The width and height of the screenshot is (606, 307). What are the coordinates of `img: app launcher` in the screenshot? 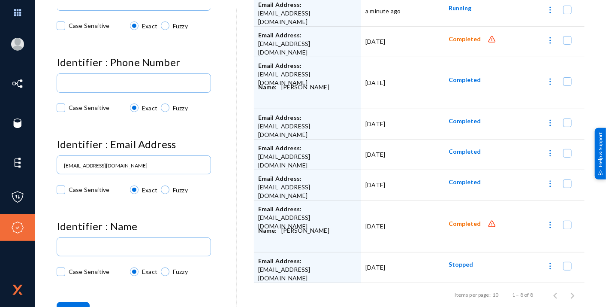 It's located at (18, 12).